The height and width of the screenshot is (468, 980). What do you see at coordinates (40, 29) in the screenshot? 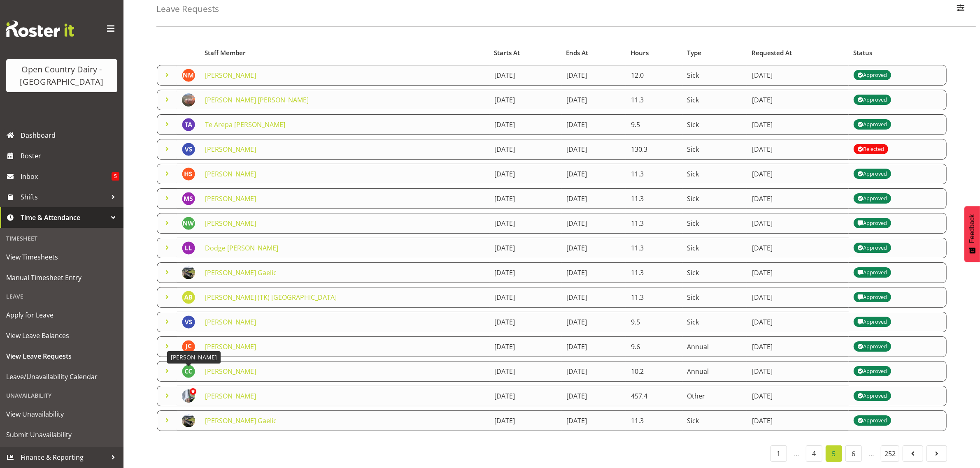
I see `img: Rosterit website logo` at bounding box center [40, 29].